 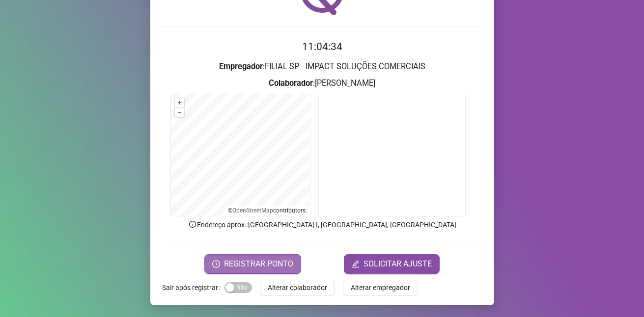 What do you see at coordinates (193, 288) in the screenshot?
I see `label: Sair após registrar` at bounding box center [193, 288].